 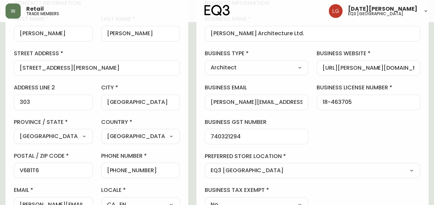 I want to click on label: business gst number, so click(x=256, y=122).